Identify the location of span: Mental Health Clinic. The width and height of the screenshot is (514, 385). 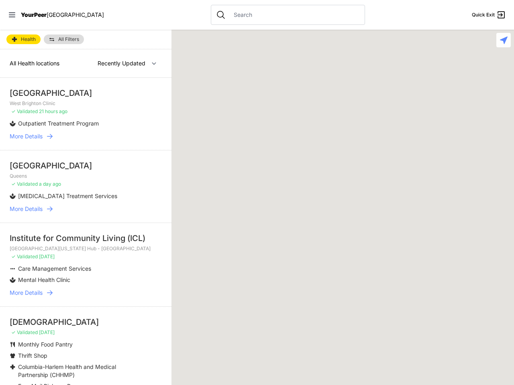
(44, 280).